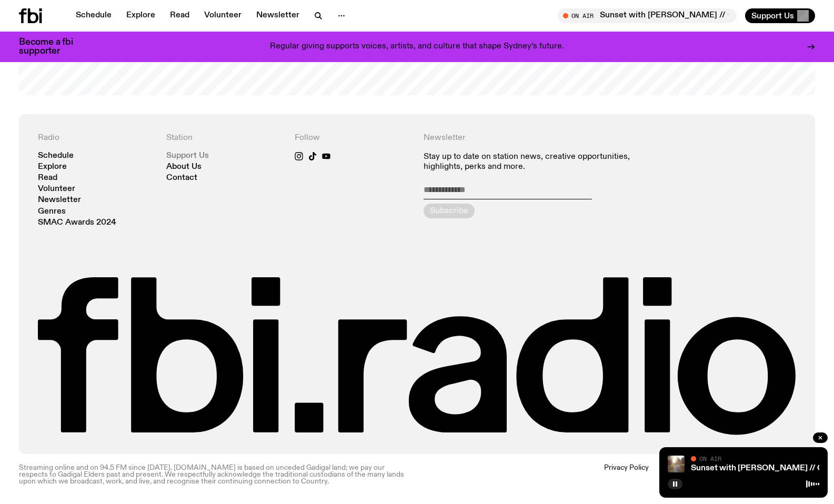  What do you see at coordinates (184, 167) in the screenshot?
I see `a: About Us` at bounding box center [184, 167].